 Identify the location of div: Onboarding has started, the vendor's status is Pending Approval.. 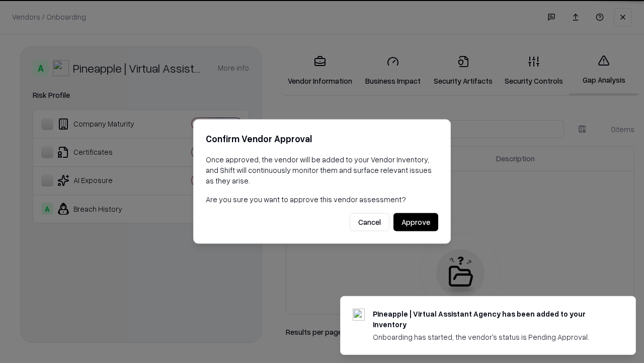
(492, 337).